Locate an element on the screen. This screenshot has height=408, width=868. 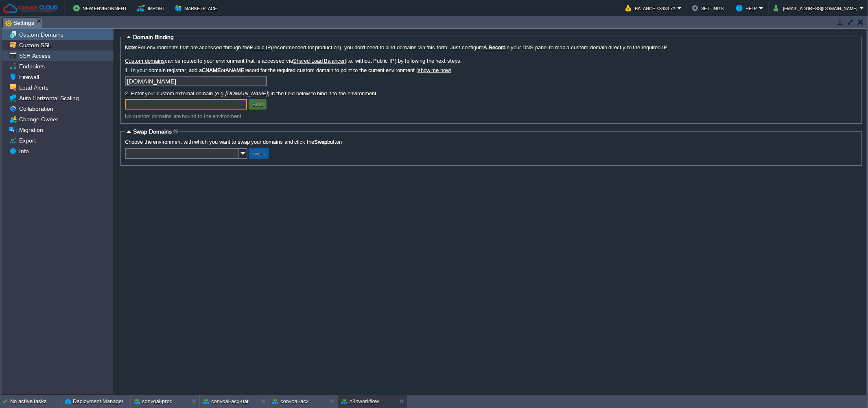
span: Collaboration is located at coordinates (36, 109).